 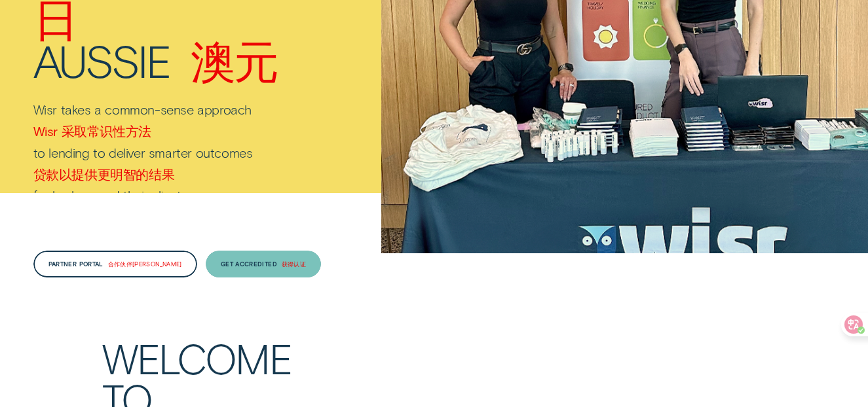 What do you see at coordinates (164, 166) in the screenshot?
I see `p: Wisr takes a common-sense approach to lending to deliver smarter outcomes for brokers and their c...` at bounding box center [164, 166].